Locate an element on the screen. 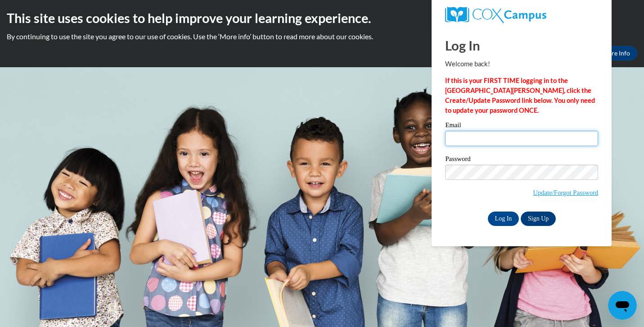 This screenshot has width=644, height=327. a: More Info is located at coordinates (617, 53).